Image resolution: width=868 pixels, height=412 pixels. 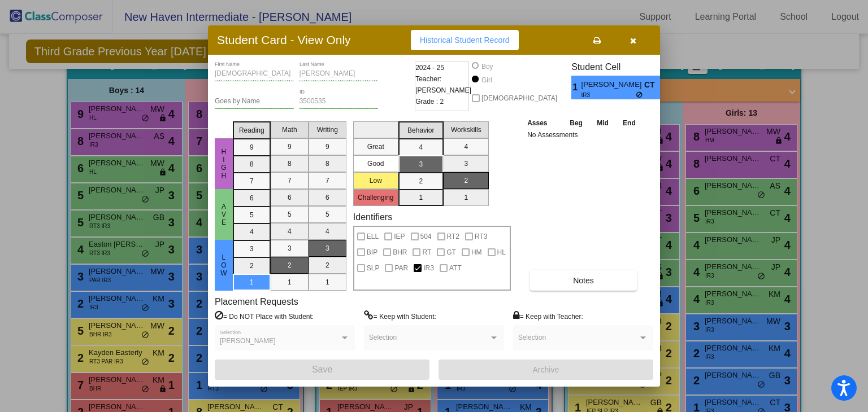 I want to click on span: Low, so click(x=224, y=265).